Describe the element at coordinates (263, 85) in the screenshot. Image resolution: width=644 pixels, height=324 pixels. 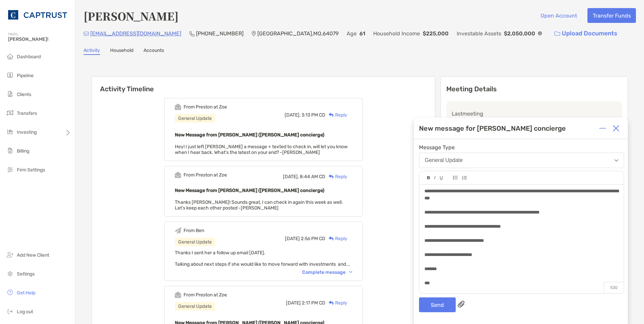
I see `h6: Activity Timeline` at that location.